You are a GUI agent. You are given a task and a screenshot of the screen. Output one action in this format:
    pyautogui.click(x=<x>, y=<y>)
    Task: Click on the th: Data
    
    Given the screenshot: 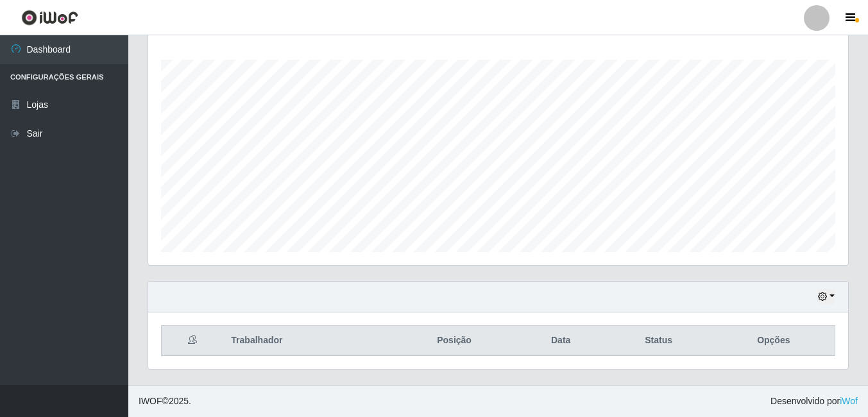 What is the action you would take?
    pyautogui.click(x=561, y=340)
    